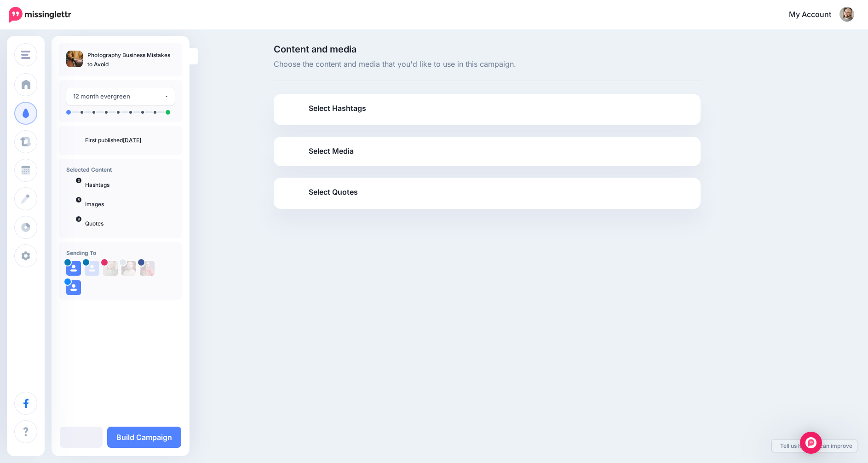 Image resolution: width=868 pixels, height=463 pixels. What do you see at coordinates (129, 224) in the screenshot?
I see `p: Quotes` at bounding box center [129, 224].